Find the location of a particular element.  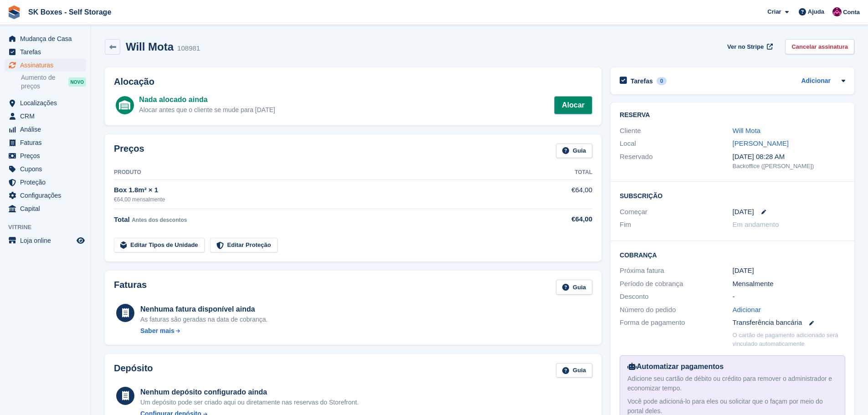

time: 2025-10-01 00:00:00 UTC is located at coordinates (743, 212).